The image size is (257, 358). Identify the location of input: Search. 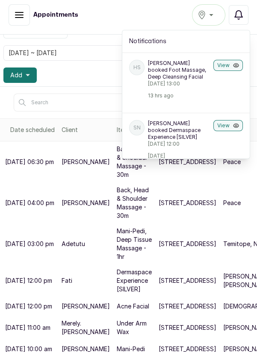
(113, 102).